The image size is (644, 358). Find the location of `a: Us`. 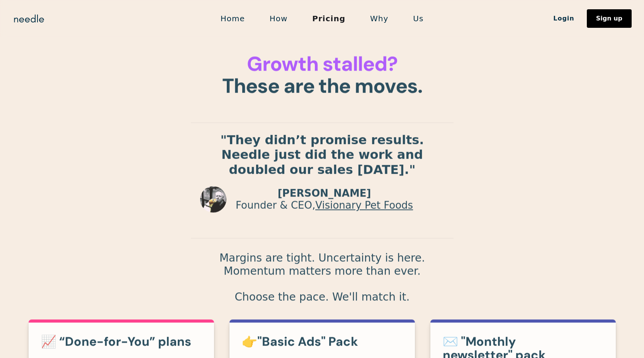

a: Us is located at coordinates (418, 18).